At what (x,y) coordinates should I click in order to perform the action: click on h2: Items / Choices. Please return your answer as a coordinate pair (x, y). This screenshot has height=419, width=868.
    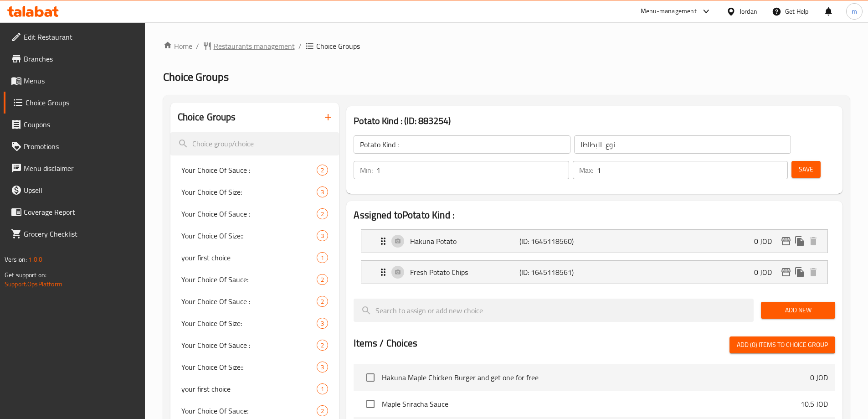
    Looking at the image, I should click on (385, 343).